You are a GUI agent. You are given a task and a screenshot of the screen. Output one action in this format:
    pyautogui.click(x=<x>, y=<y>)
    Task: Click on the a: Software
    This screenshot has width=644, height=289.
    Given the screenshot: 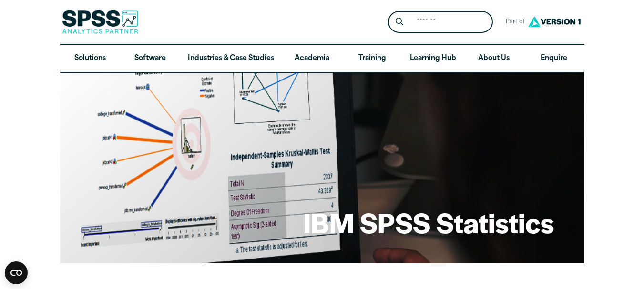 What is the action you would take?
    pyautogui.click(x=150, y=59)
    